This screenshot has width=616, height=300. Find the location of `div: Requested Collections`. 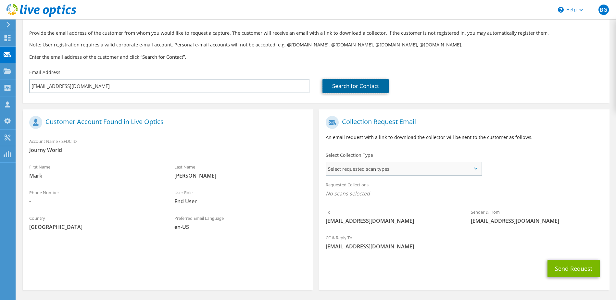

div: Requested Collections is located at coordinates (464, 190).